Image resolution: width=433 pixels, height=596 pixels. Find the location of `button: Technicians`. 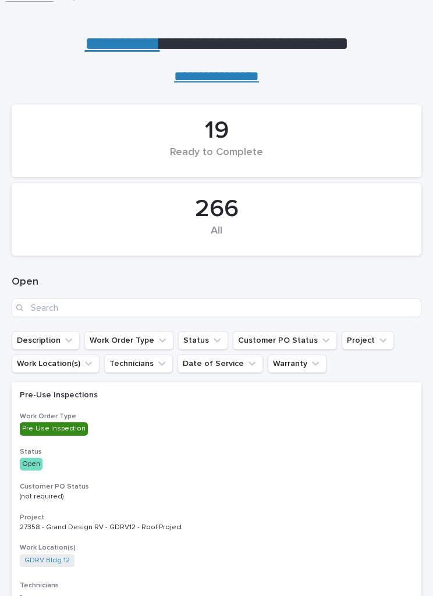

button: Technicians is located at coordinates (138, 364).